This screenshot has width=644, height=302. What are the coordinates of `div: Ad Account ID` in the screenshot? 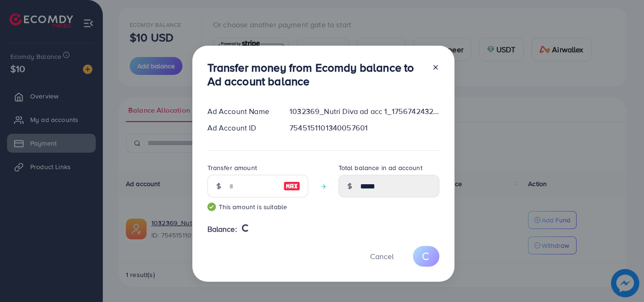 It's located at (241, 128).